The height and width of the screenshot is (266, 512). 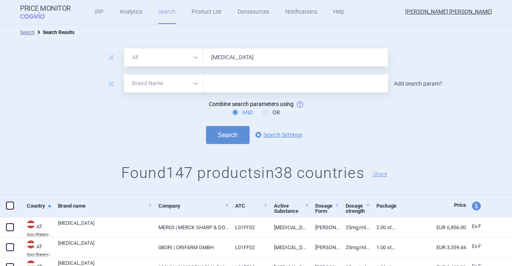 I want to click on span: COGVIO, so click(x=38, y=16).